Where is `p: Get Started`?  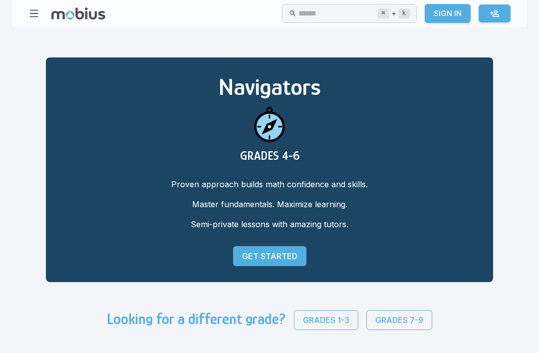
p: Get Started is located at coordinates (270, 256).